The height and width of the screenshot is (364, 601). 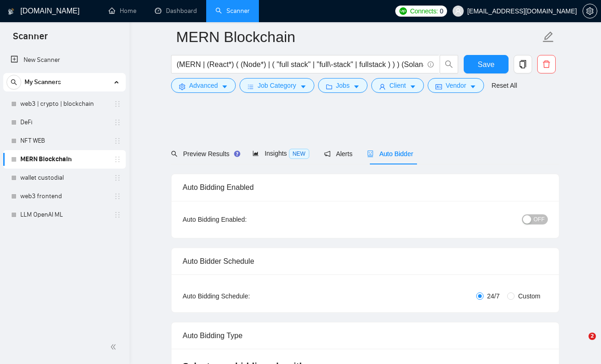 What do you see at coordinates (176, 10) in the screenshot?
I see `a: dashboardDashboard` at bounding box center [176, 10].